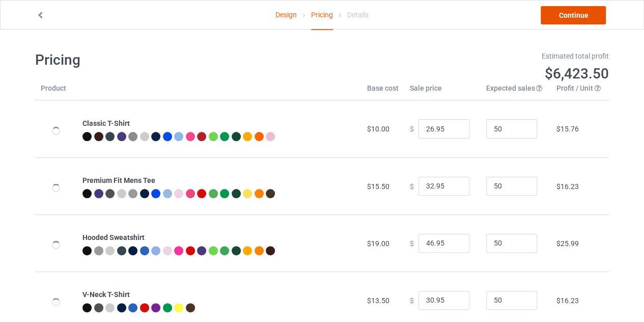  Describe the element at coordinates (378, 187) in the screenshot. I see `span: $15.50` at that location.